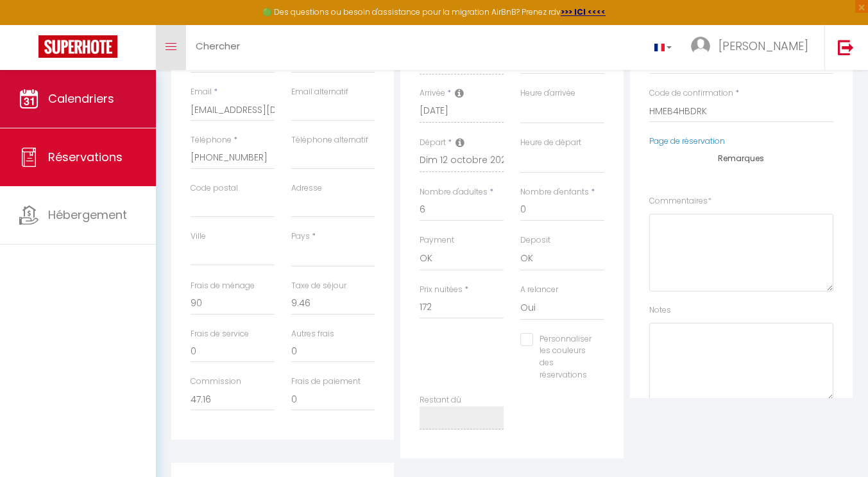 The height and width of the screenshot is (477, 868). Describe the element at coordinates (437, 240) in the screenshot. I see `label: Payment` at that location.